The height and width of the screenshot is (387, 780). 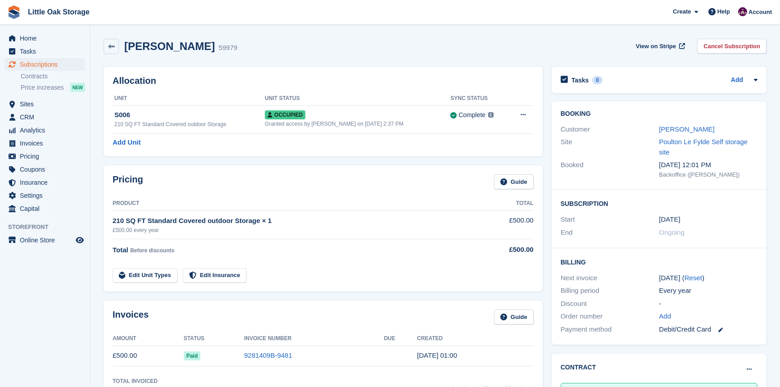 I want to click on div: Customer, so click(x=610, y=129).